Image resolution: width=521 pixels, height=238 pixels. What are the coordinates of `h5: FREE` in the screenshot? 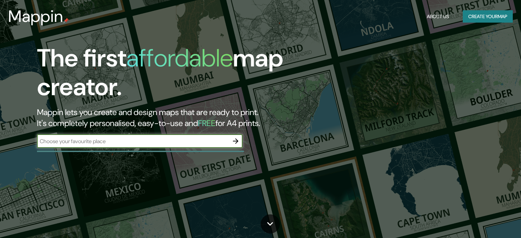 It's located at (207, 123).